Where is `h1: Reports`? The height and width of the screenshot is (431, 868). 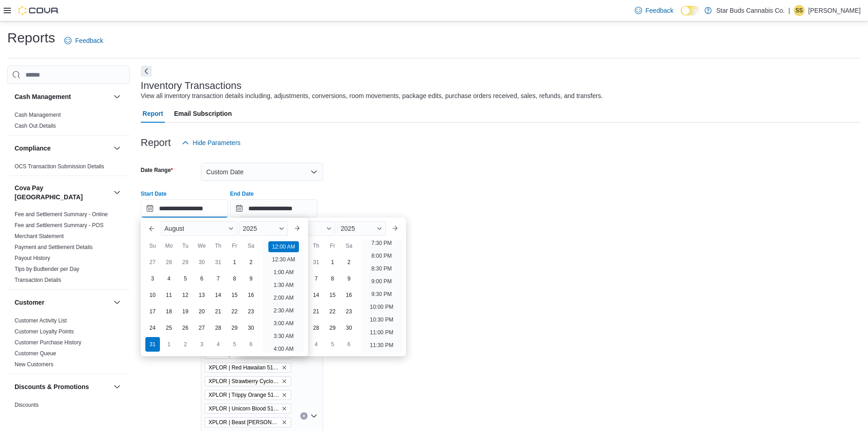 h1: Reports is located at coordinates (31, 38).